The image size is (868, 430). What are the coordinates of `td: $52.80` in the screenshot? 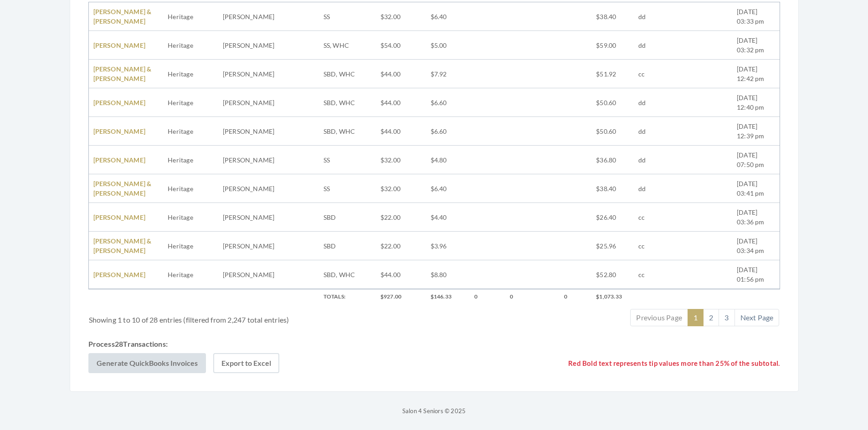 It's located at (612, 275).